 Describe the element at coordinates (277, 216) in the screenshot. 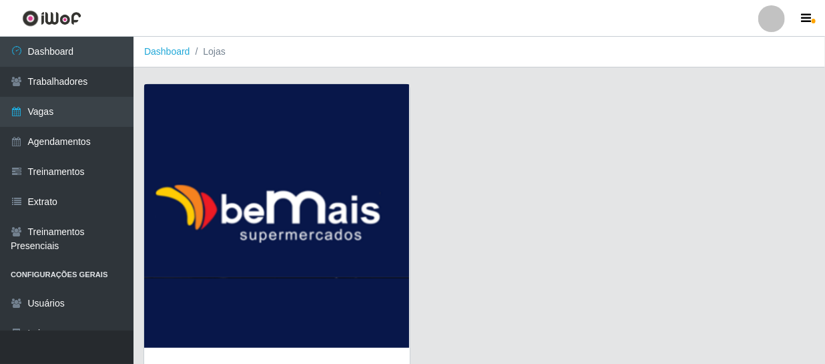

I see `img: cardImg` at that location.